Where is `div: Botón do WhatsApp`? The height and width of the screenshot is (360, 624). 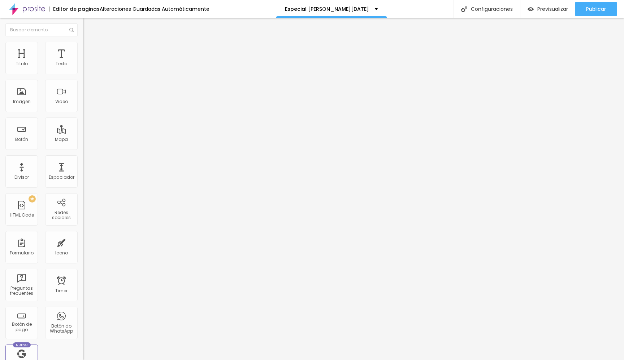
div: Botón do WhatsApp is located at coordinates (61, 329).